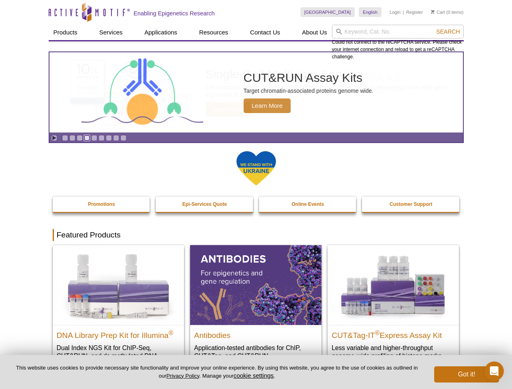 This screenshot has width=512, height=389. I want to click on span: Search, so click(448, 32).